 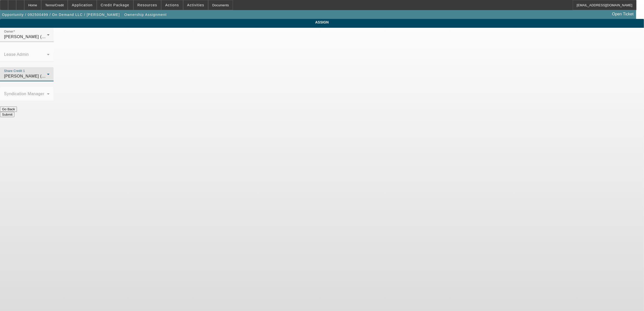 What do you see at coordinates (16, 54) in the screenshot?
I see `mat-label: Lease Admin` at bounding box center [16, 54].